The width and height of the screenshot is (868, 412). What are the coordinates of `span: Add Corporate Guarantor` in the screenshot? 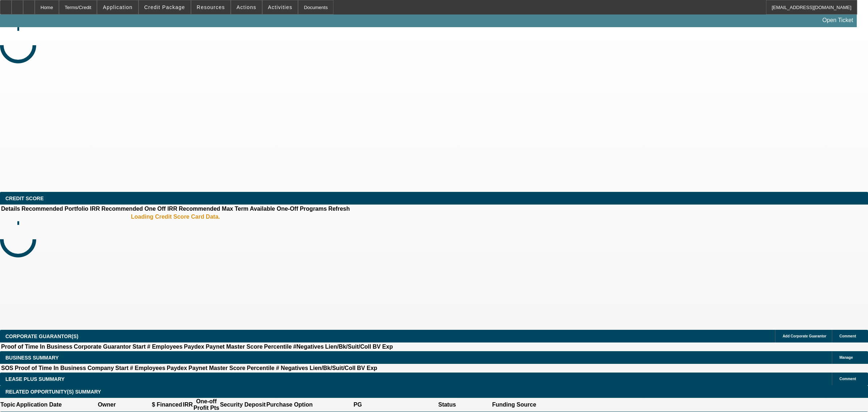 It's located at (804, 336).